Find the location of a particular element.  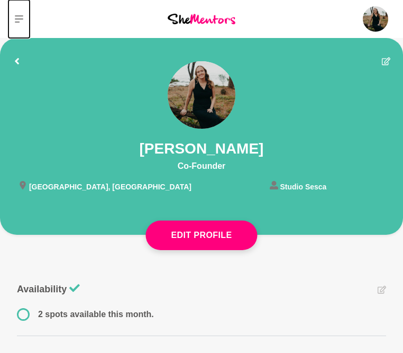

span: 2 spots available this month. is located at coordinates (96, 314).